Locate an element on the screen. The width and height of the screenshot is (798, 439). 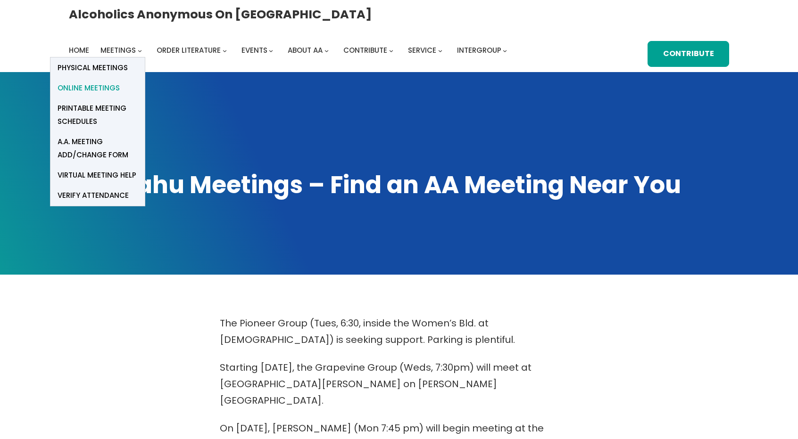
a: Physical Meetings is located at coordinates (98, 67).